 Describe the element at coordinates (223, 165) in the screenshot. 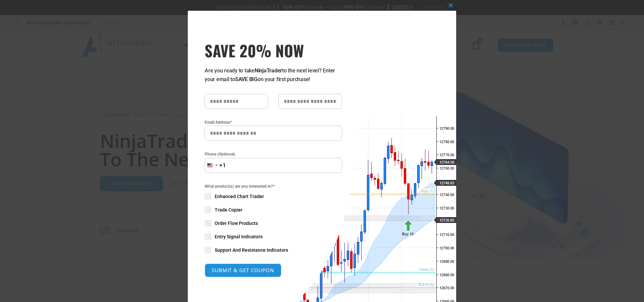

I see `div: +1` at that location.